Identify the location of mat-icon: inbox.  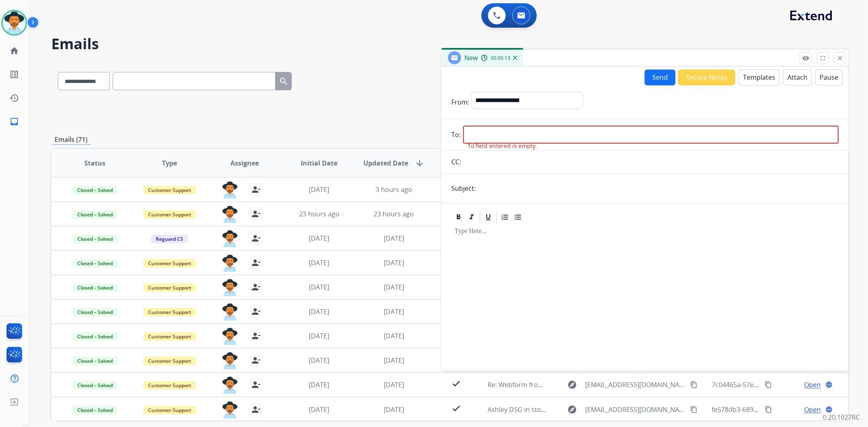
(14, 122).